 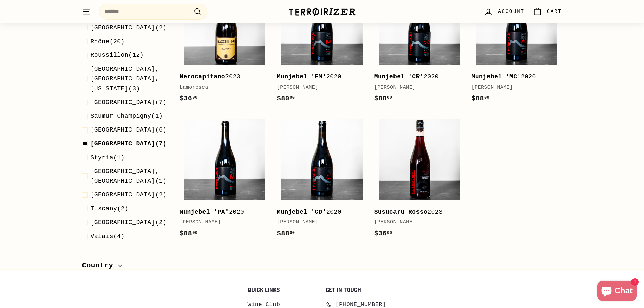 I want to click on b: Susucaru Rosso, so click(x=401, y=212).